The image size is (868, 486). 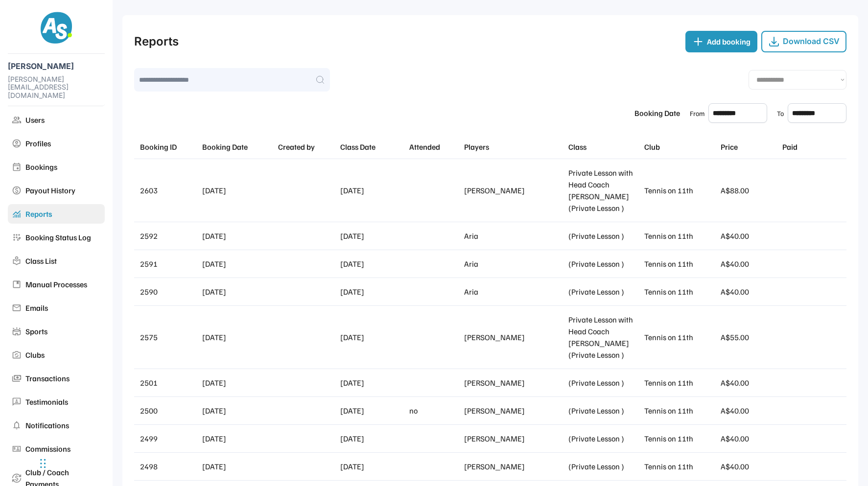 What do you see at coordinates (697, 113) in the screenshot?
I see `div: From` at bounding box center [697, 113].